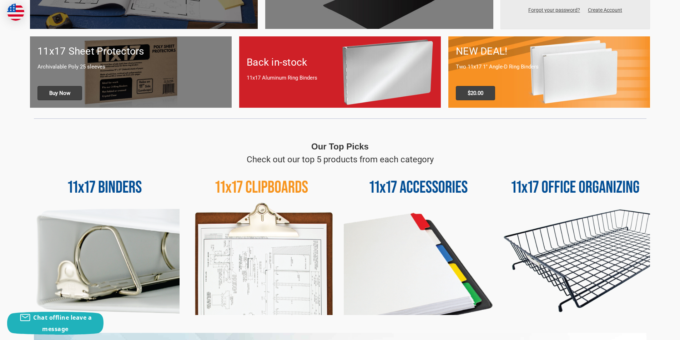 Image resolution: width=680 pixels, height=340 pixels. What do you see at coordinates (476, 93) in the screenshot?
I see `span: $20.00` at bounding box center [476, 93].